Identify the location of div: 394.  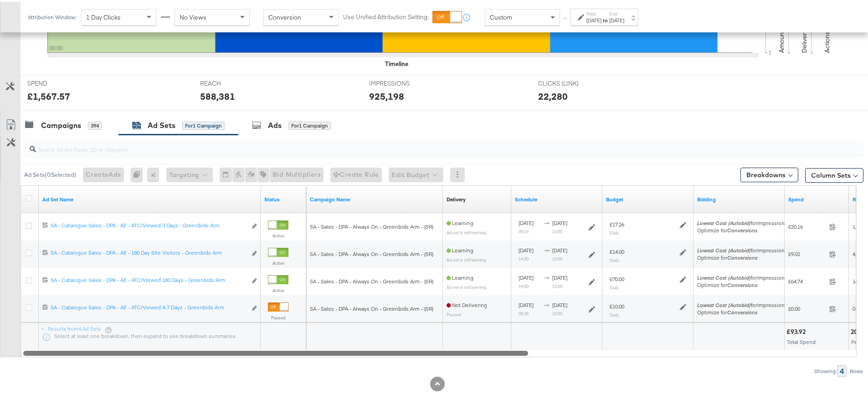
(95, 124).